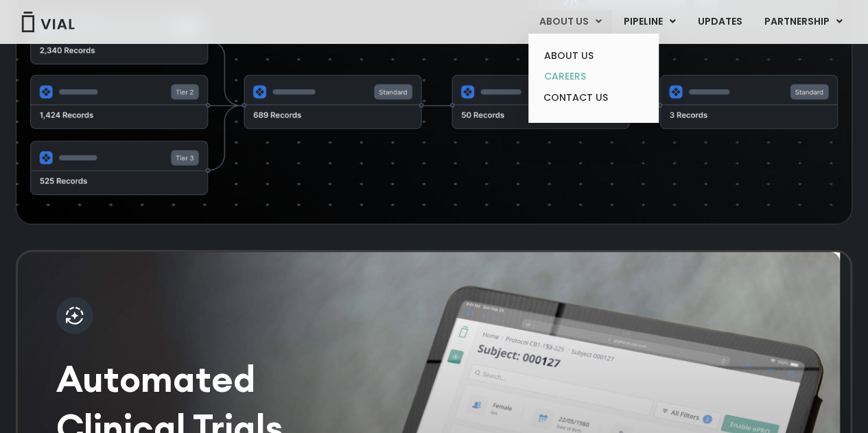 Image resolution: width=868 pixels, height=433 pixels. Describe the element at coordinates (48, 22) in the screenshot. I see `img: Vial Logo` at that location.